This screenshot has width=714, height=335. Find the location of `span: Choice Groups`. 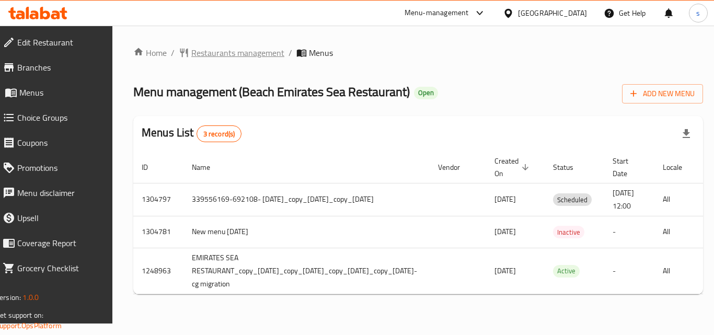

span: Choice Groups is located at coordinates (59, 118).